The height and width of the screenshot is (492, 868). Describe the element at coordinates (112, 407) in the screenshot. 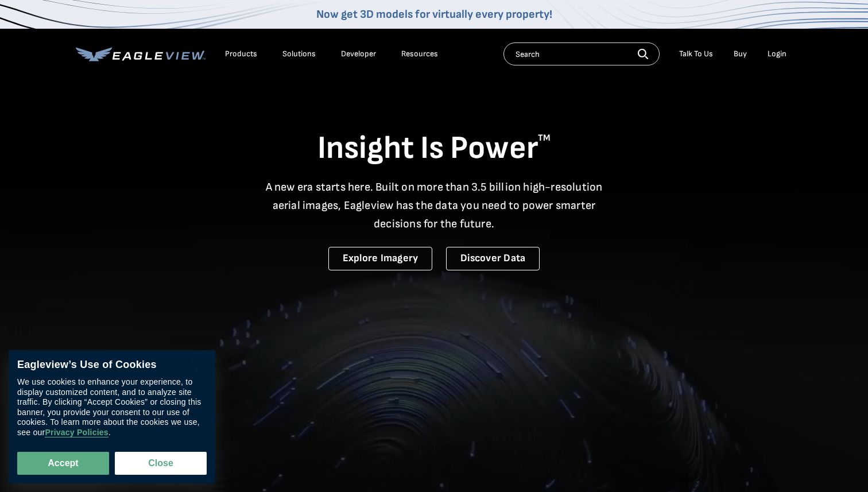

I see `div: We use cookies to enhance your experience, to display customized content, and to analyze site tra...` at that location.